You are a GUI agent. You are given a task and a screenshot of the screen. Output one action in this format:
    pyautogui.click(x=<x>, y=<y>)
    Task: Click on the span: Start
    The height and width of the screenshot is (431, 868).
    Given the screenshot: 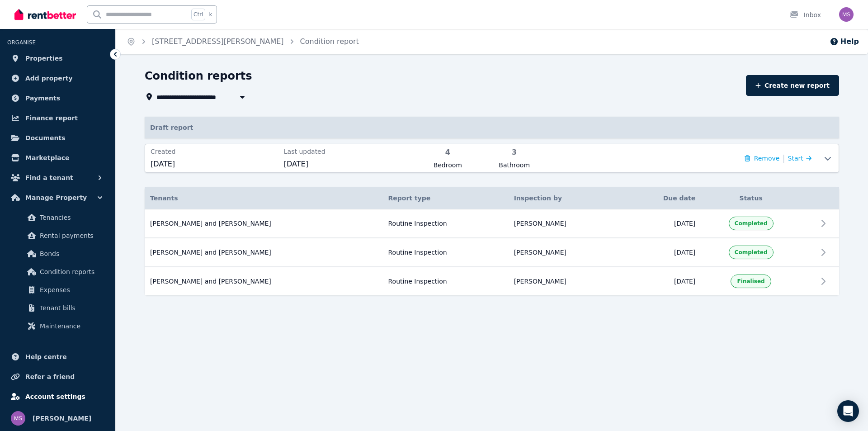 What is the action you would take?
    pyautogui.click(x=796, y=158)
    